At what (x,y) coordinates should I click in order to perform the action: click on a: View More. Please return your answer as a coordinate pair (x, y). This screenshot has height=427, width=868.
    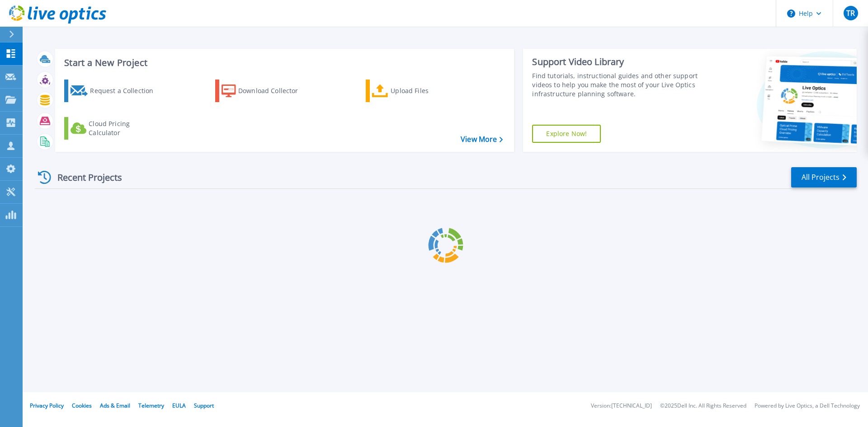
    Looking at the image, I should click on (482, 139).